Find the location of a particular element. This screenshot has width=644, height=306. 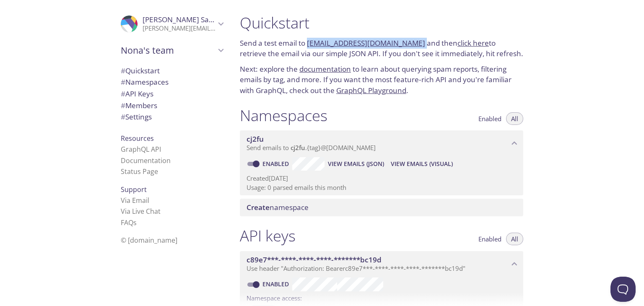

div: Members is located at coordinates (172, 106).